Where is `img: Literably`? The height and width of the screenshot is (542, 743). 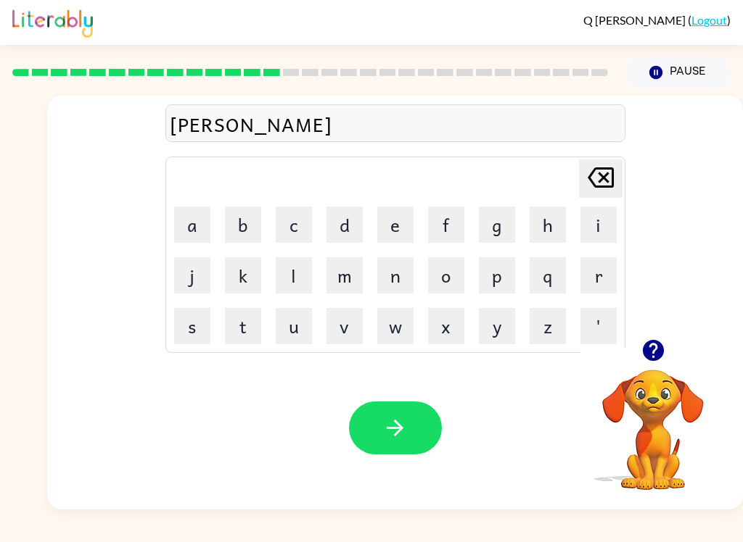
img: Literably is located at coordinates (52, 22).